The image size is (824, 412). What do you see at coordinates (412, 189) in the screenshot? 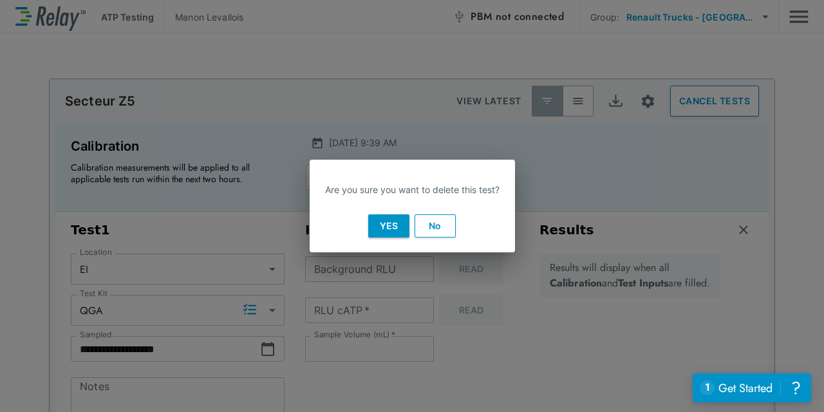
I see `p: Are you sure you want to delete this test?` at bounding box center [412, 189].